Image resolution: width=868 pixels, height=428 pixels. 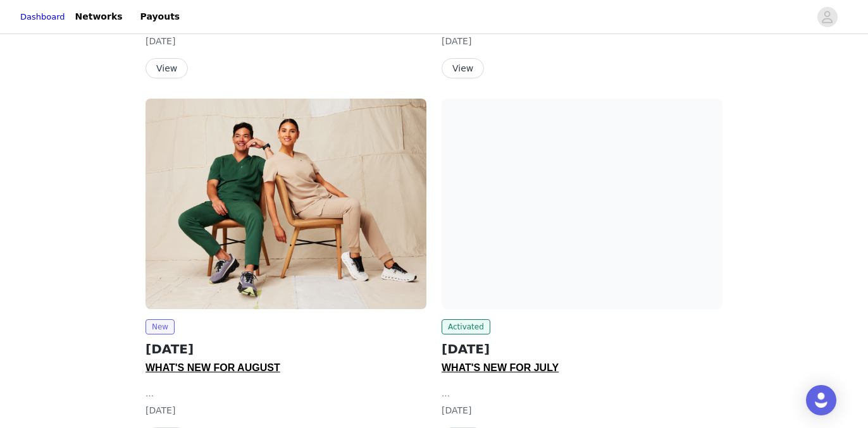 What do you see at coordinates (99, 16) in the screenshot?
I see `a: Networks` at bounding box center [99, 16].